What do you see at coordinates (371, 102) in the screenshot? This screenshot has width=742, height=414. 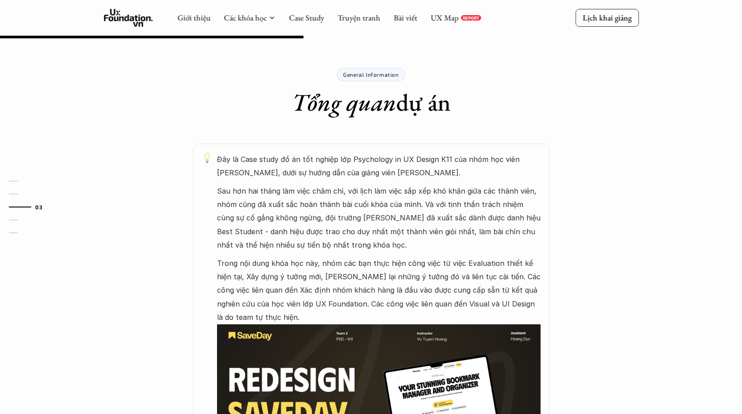 I see `h1: dự án` at bounding box center [371, 102].